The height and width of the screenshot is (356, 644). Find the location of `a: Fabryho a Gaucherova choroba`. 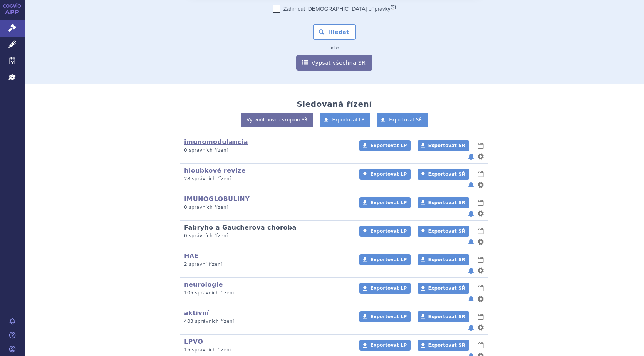

a: Fabryho a Gaucherova choroba is located at coordinates (240, 227).